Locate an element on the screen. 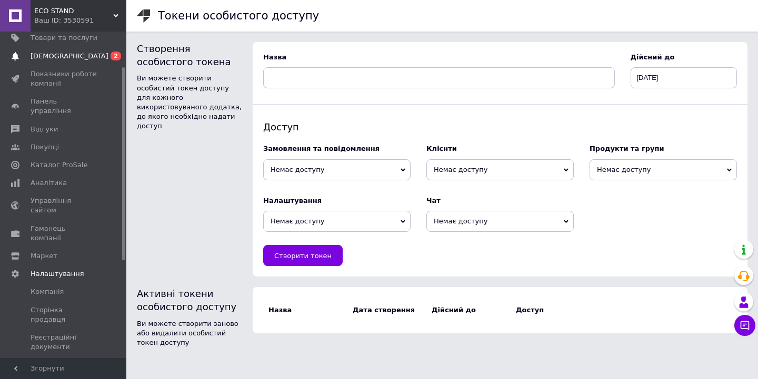 Image resolution: width=758 pixels, height=379 pixels. span: Управління сайтом is located at coordinates (64, 206).